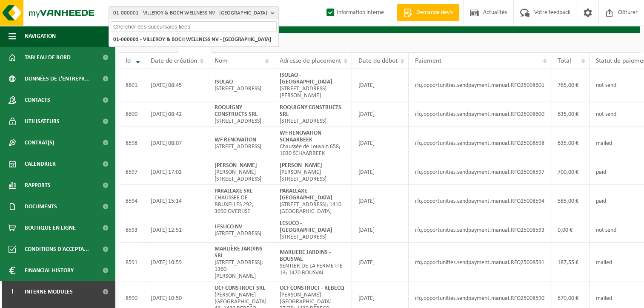 The image size is (644, 308). I want to click on strong: MARLIÈRE JARDINS SRL, so click(238, 252).